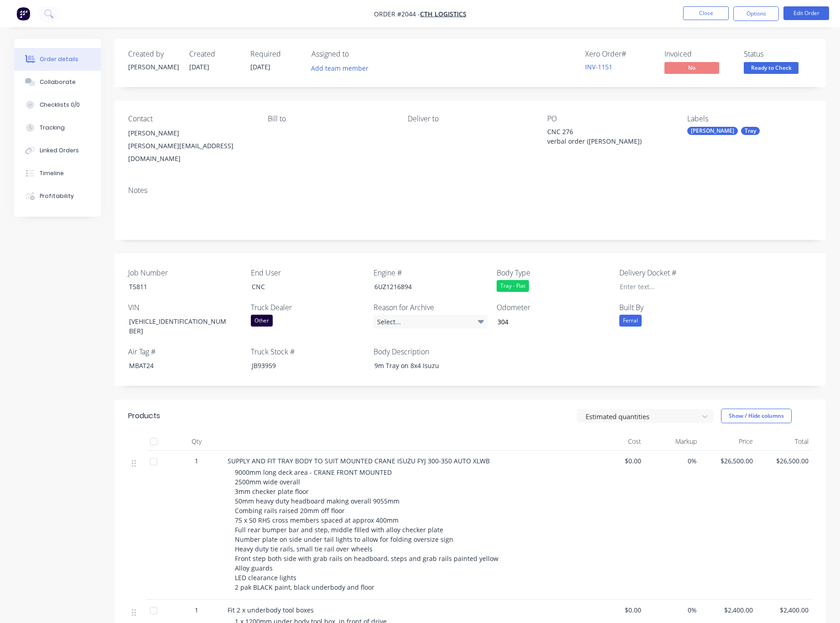  What do you see at coordinates (470, 190) in the screenshot?
I see `div: Notes` at bounding box center [470, 190].